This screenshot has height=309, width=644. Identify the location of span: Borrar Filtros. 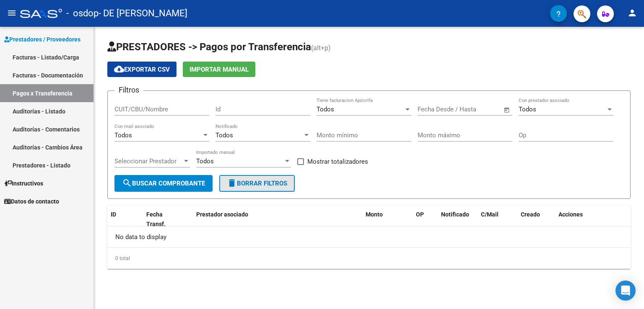
(257, 184).